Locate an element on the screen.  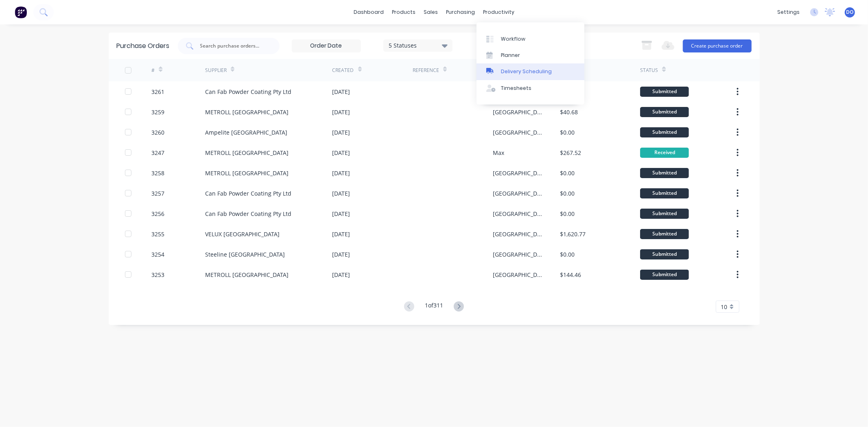
div: 3253 is located at coordinates (158, 275).